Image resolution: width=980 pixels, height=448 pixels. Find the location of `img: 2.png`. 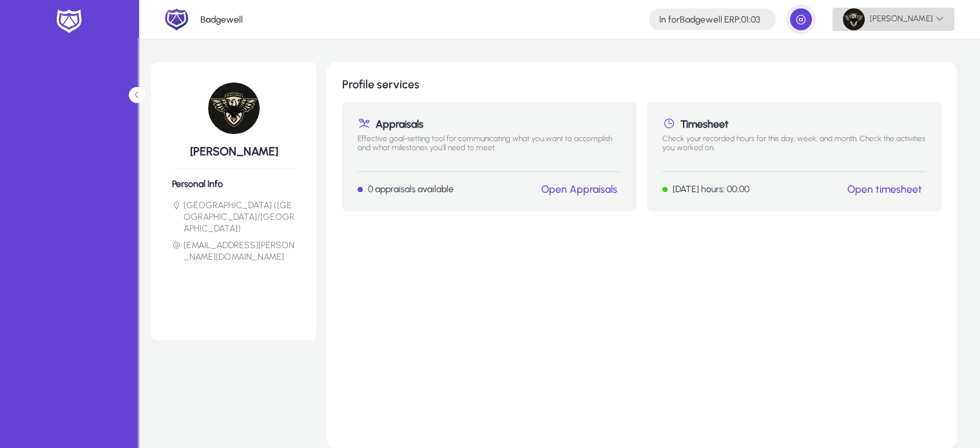

img: 2.png is located at coordinates (177, 20).